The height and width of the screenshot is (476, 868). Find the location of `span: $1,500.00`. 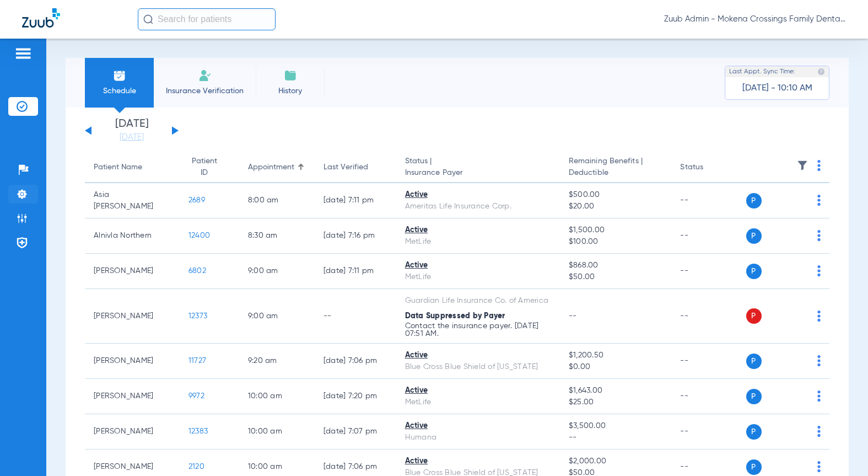

span: $1,500.00 is located at coordinates (616, 230).